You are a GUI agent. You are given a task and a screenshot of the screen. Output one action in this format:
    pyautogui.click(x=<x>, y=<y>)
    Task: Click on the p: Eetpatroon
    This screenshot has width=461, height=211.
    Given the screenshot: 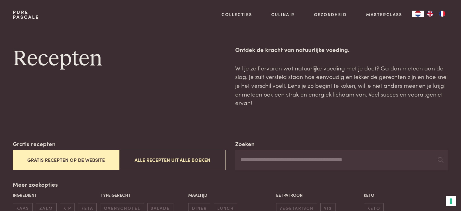 What is the action you would take?
    pyautogui.click(x=319, y=195)
    